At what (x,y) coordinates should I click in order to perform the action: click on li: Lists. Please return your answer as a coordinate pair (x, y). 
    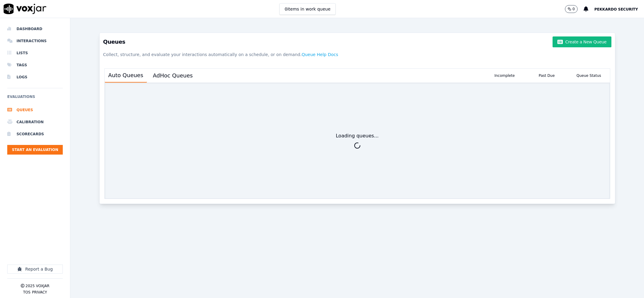
    Looking at the image, I should click on (35, 53).